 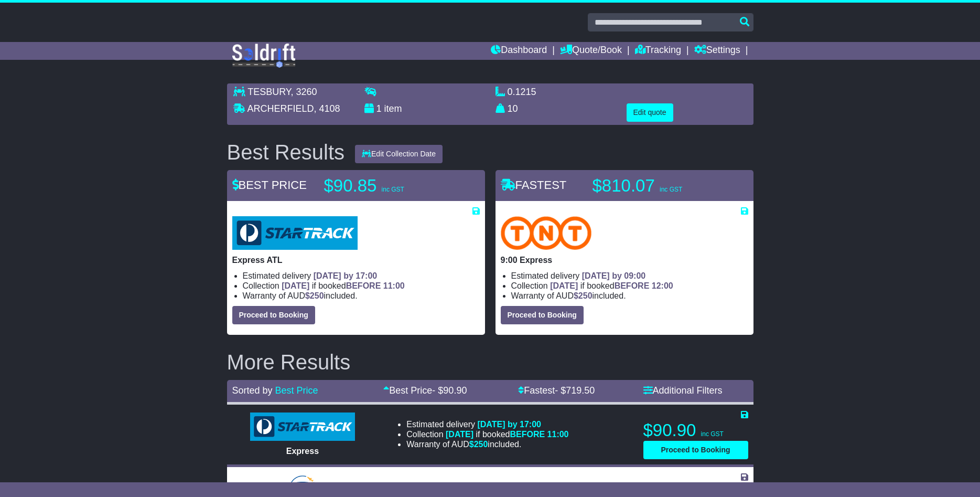 I want to click on span: BEST PRICE, so click(x=270, y=185).